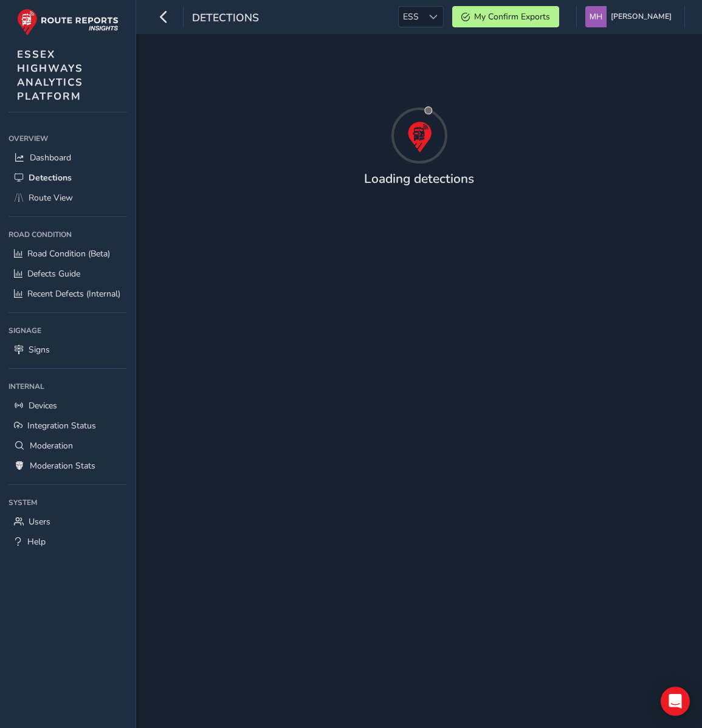  Describe the element at coordinates (43, 406) in the screenshot. I see `span: Devices` at that location.